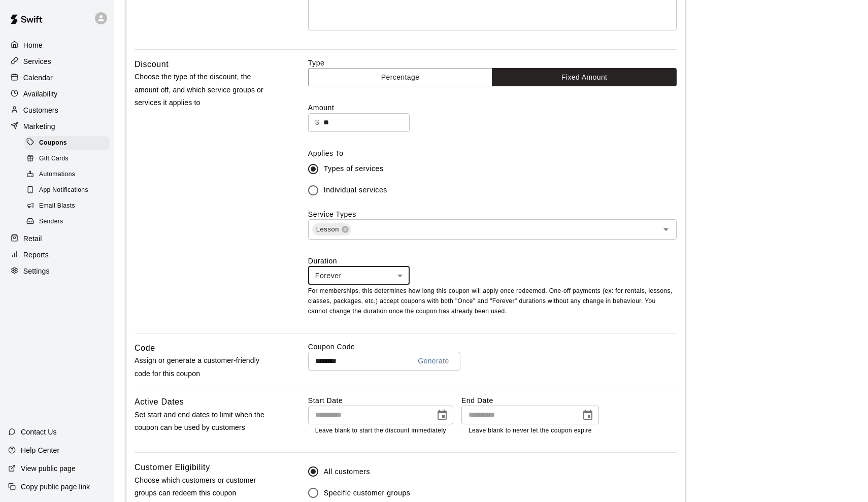 Image resolution: width=868 pixels, height=502 pixels. I want to click on p: Help Center, so click(40, 451).